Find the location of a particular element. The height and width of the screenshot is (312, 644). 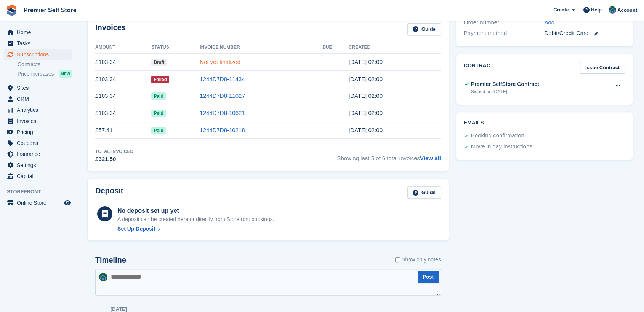

button: Post is located at coordinates (429, 277).